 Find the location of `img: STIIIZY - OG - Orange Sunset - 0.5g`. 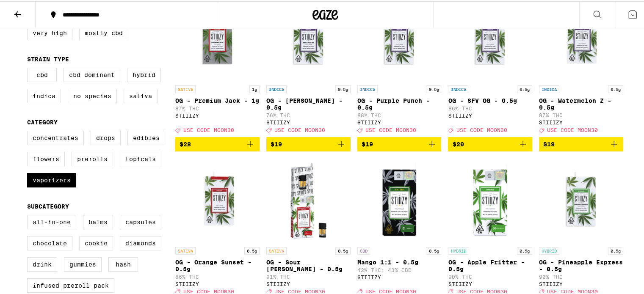

img: STIIIZY - OG - Orange Sunset - 0.5g is located at coordinates (217, 199).